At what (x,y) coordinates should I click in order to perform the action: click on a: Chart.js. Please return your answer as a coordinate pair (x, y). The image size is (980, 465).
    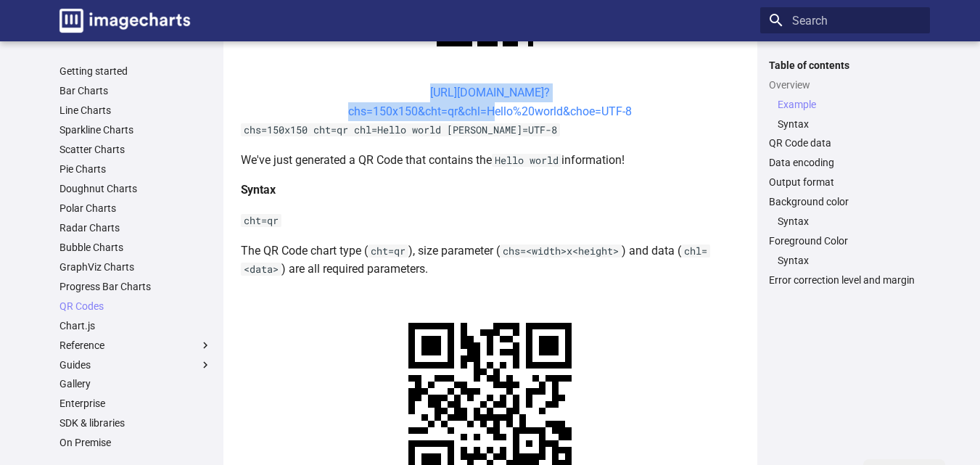
    Looking at the image, I should click on (136, 325).